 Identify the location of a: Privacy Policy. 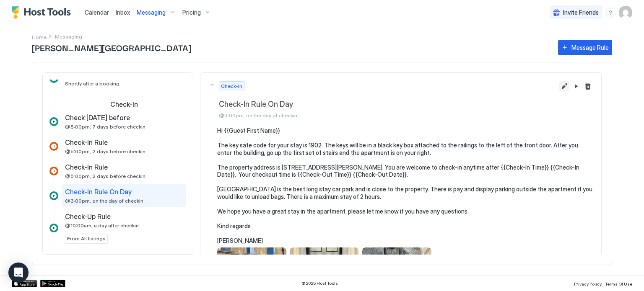
(588, 283).